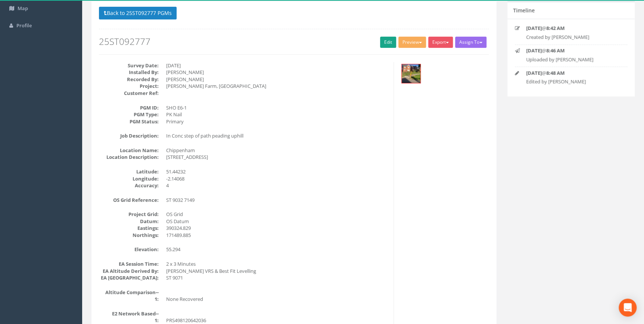  What do you see at coordinates (129, 79) in the screenshot?
I see `dt: Recorded By:` at bounding box center [129, 79].